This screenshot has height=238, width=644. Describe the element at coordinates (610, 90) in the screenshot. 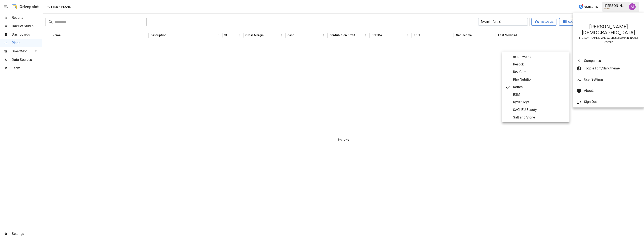

I see `span: About...` at that location.